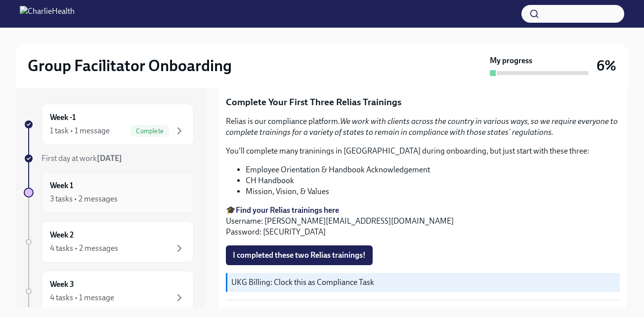  What do you see at coordinates (63, 117) in the screenshot?
I see `h6: Week -1` at bounding box center [63, 117].